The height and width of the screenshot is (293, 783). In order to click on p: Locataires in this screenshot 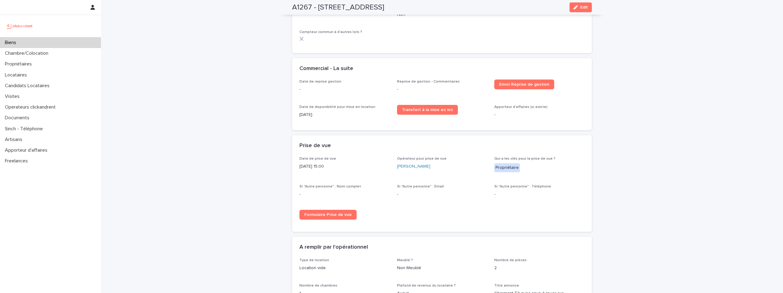, I will do `click(17, 75)`.